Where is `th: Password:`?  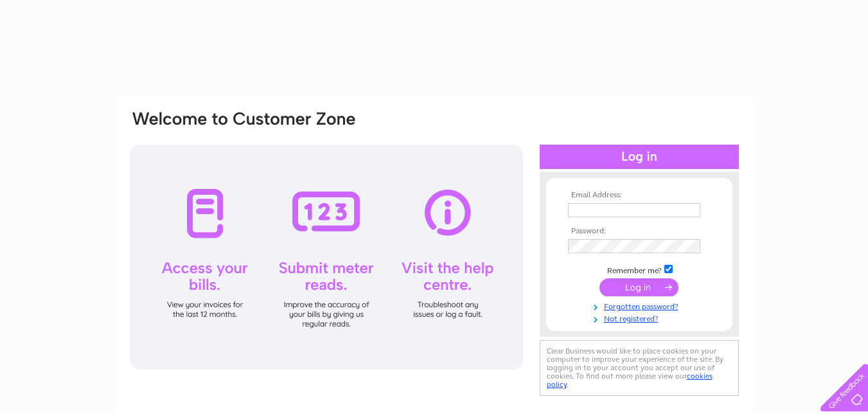
th: Password: is located at coordinates (639, 232).